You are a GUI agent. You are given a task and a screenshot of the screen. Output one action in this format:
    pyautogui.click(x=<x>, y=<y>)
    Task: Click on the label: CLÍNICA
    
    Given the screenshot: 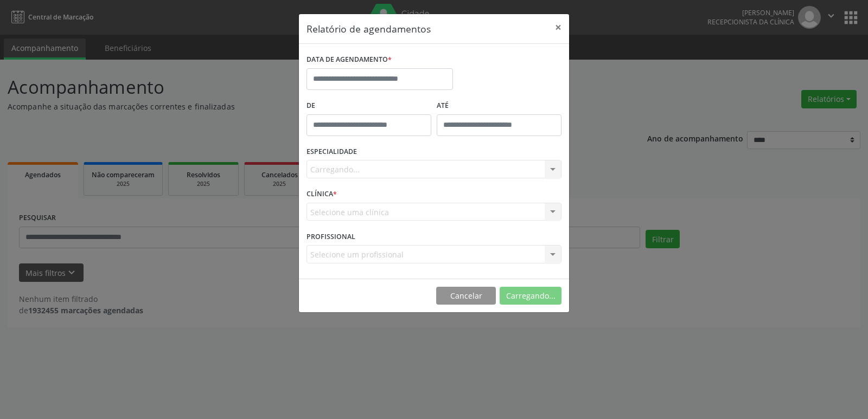 What is the action you would take?
    pyautogui.click(x=322, y=194)
    